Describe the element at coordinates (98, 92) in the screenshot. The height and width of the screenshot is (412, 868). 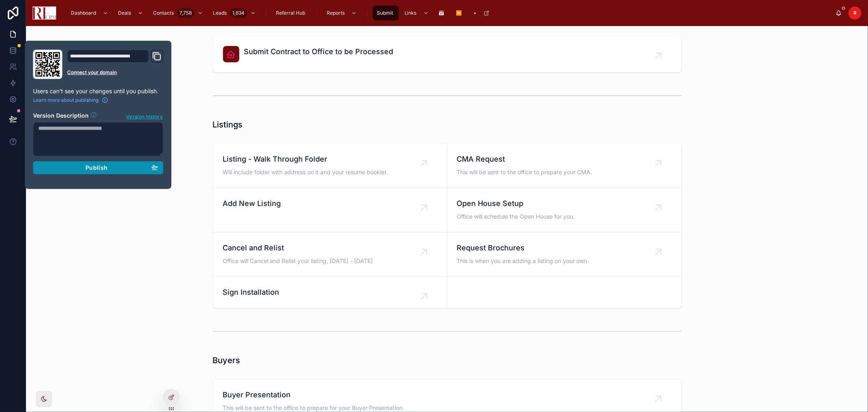
I see `p: Users can't see your changes until you publish.` at that location.